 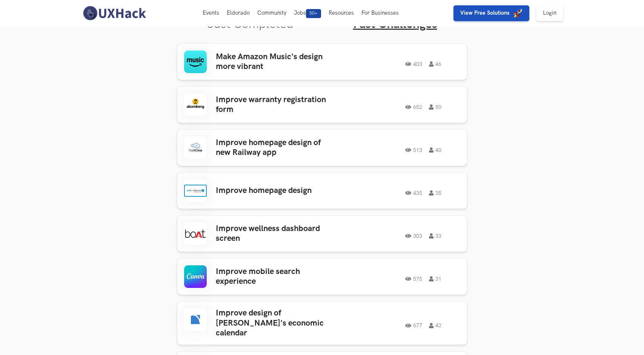 I want to click on a: Improve wellness dashboard screen30333, so click(x=322, y=234).